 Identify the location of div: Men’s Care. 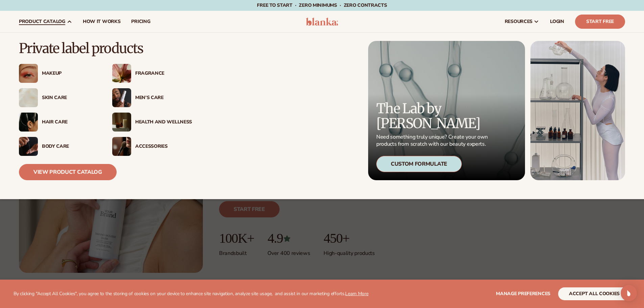
(164, 98).